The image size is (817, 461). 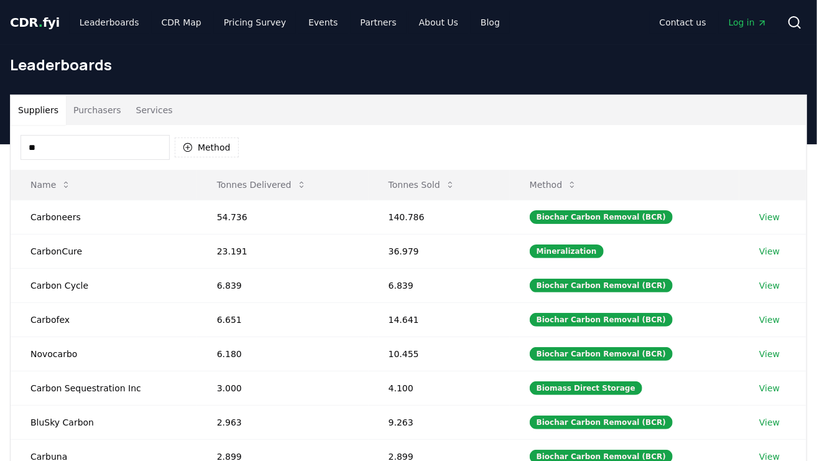 What do you see at coordinates (109, 22) in the screenshot?
I see `a: Leaderboards` at bounding box center [109, 22].